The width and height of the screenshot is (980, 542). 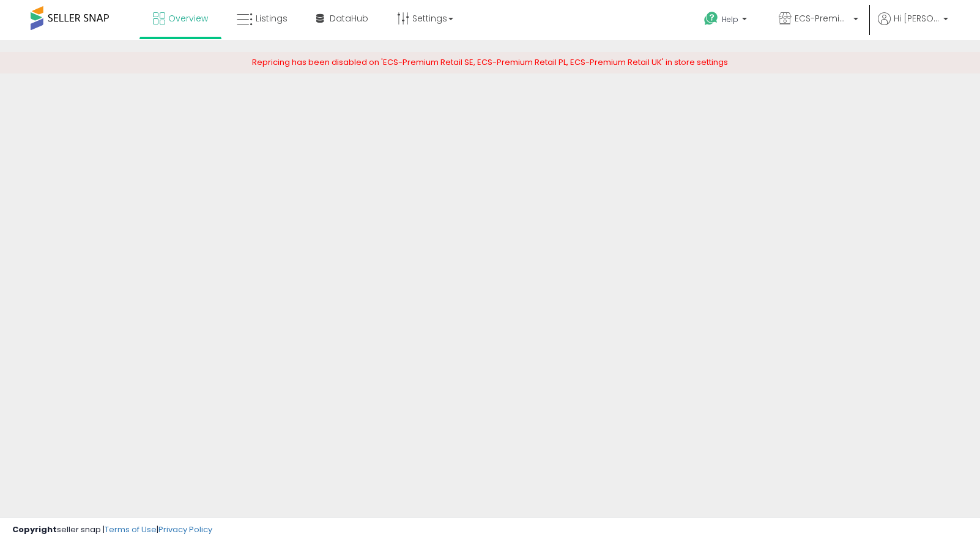 What do you see at coordinates (112, 530) in the screenshot?
I see `div: seller snap | |` at bounding box center [112, 530].